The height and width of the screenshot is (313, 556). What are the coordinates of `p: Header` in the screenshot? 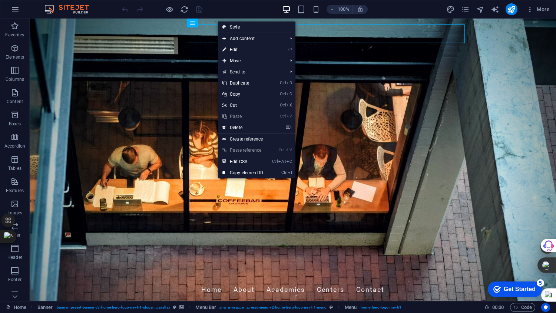 It's located at (15, 257).